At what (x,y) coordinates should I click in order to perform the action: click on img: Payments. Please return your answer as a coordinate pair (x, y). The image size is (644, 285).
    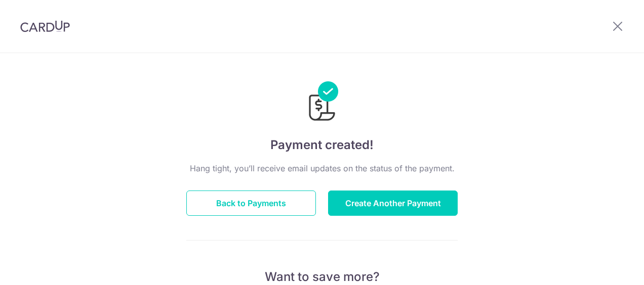
    Looking at the image, I should click on (322, 103).